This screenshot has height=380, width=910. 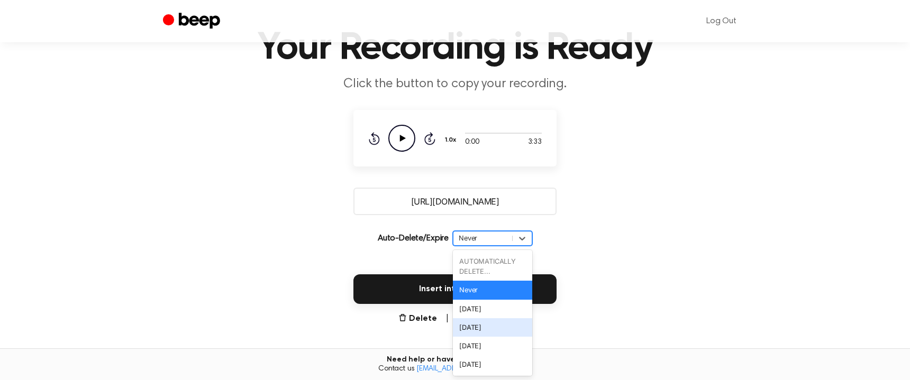 I want to click on p: Auto-Delete/Expire, so click(x=413, y=239).